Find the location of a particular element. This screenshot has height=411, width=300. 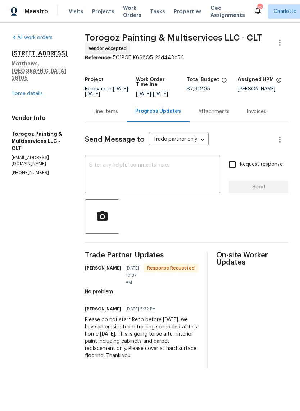

span: Charlotte is located at coordinates (284, 11).